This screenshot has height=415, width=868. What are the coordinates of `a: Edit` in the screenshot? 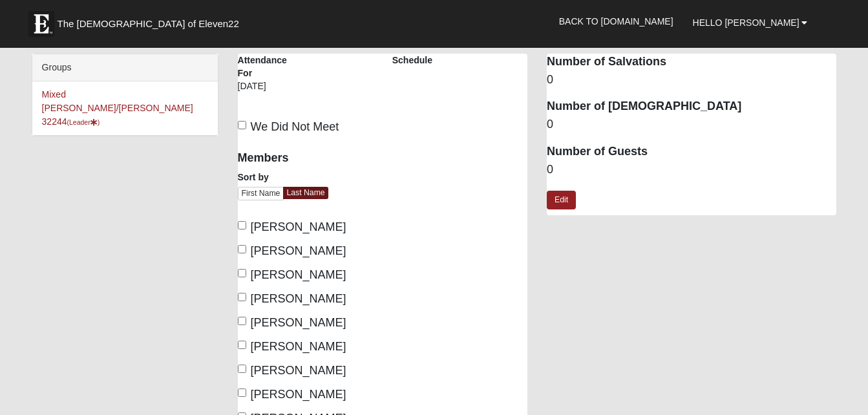 It's located at (561, 200).